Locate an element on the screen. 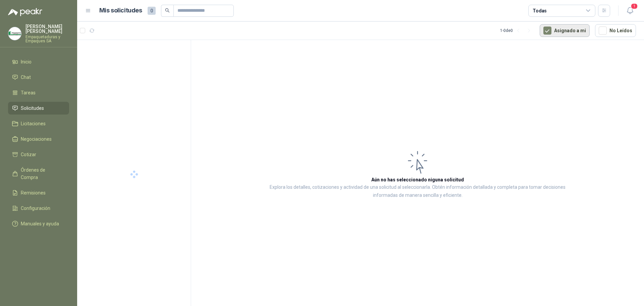 The width and height of the screenshot is (644, 306). img: Company Logo is located at coordinates (15, 34).